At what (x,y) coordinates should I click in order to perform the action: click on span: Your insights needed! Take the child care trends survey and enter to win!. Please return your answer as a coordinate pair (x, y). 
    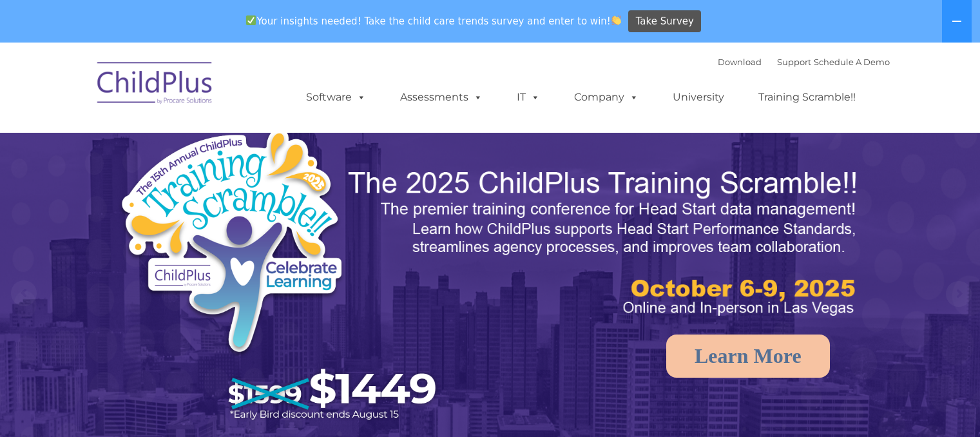
    Looking at the image, I should click on (433, 21).